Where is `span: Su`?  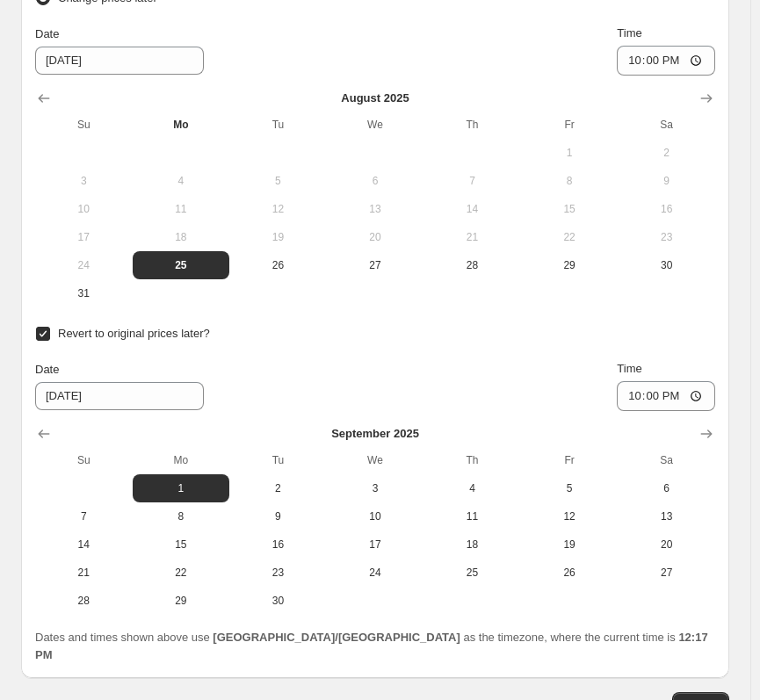
span: Su is located at coordinates (83, 125).